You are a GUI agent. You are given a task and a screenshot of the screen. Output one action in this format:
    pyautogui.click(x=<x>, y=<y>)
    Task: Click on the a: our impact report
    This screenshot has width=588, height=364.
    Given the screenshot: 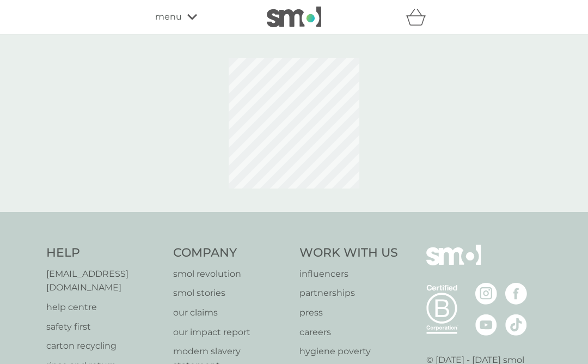 What is the action you would take?
    pyautogui.click(x=231, y=333)
    